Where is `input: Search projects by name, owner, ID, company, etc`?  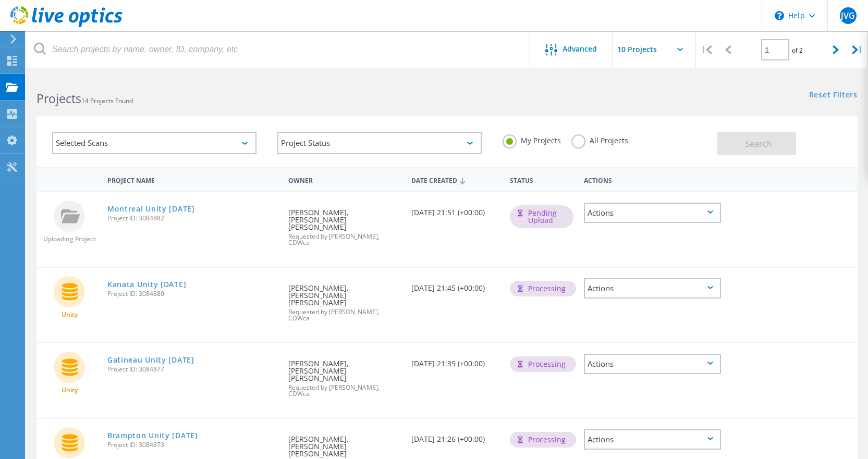
input: Search projects by name, owner, ID, company, etc is located at coordinates (278, 49).